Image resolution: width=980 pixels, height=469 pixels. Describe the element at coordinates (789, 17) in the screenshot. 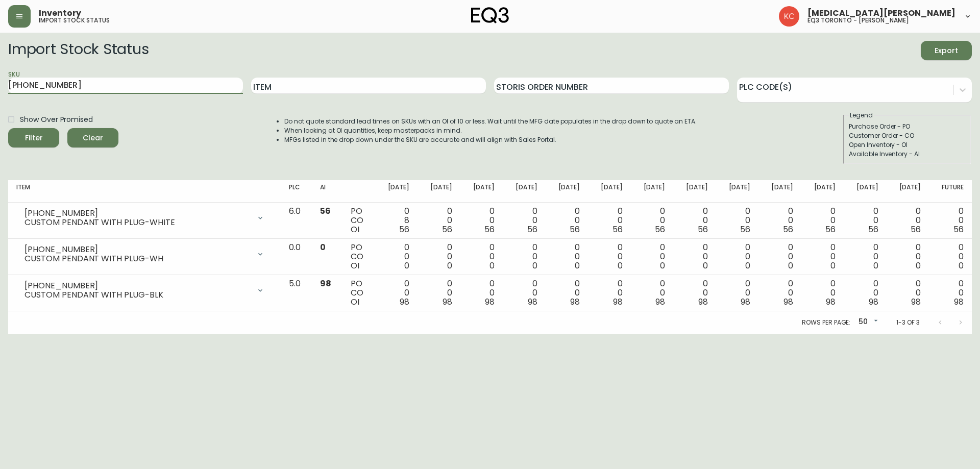

I see `img: 6487344ffbf0e7f3b216948508909409` at that location.